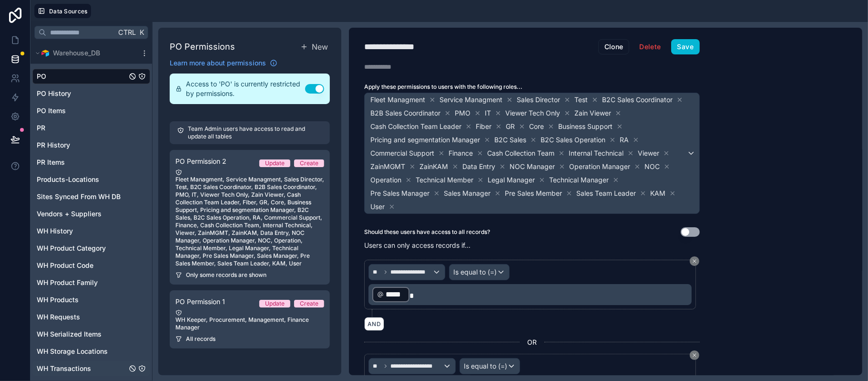 The width and height of the screenshot is (868, 381). Describe the element at coordinates (596, 153) in the screenshot. I see `span: Internal Technical` at that location.